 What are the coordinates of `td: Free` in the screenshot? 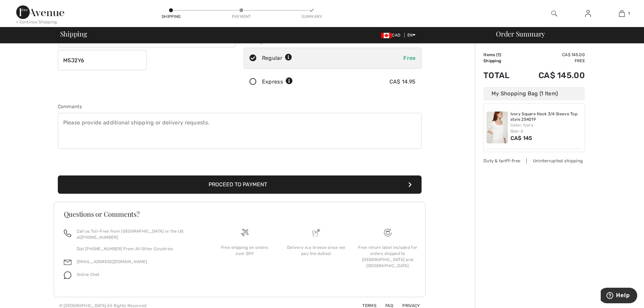 It's located at (552, 61).